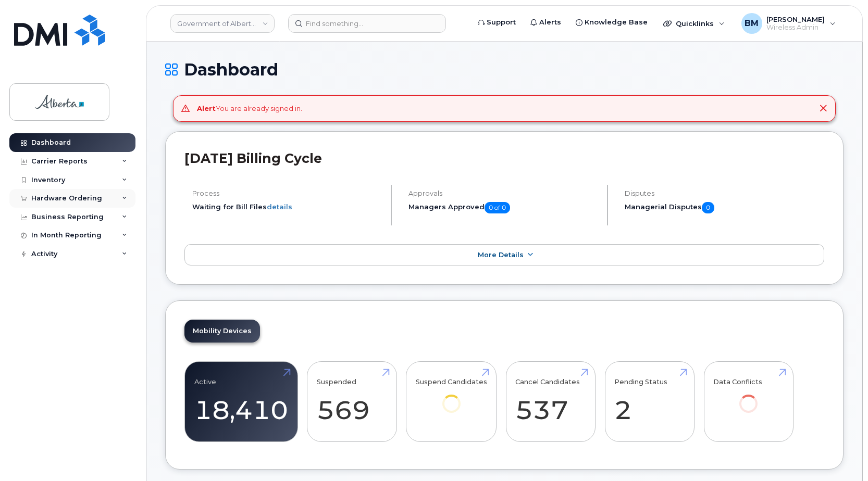 This screenshot has width=868, height=481. Describe the element at coordinates (250, 108) in the screenshot. I see `div: You are already signed in.` at that location.